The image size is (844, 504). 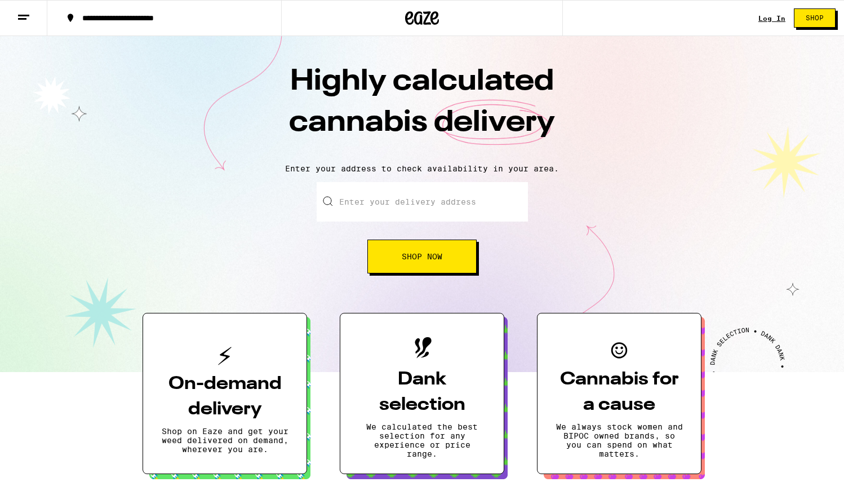 What do you see at coordinates (422, 108) in the screenshot?
I see `h1: Highly calculated cannabis delivery` at bounding box center [422, 108].